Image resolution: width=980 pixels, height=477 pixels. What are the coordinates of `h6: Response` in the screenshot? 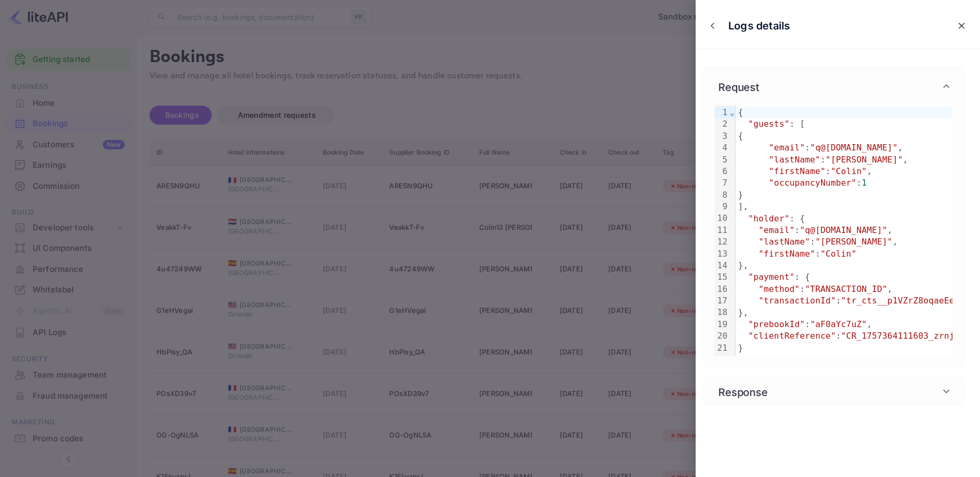 It's located at (743, 391).